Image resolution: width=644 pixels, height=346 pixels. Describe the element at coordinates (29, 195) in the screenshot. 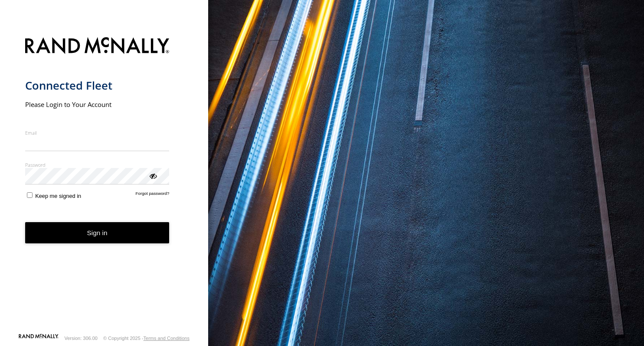

I see `input: Keep me signed in` at that location.